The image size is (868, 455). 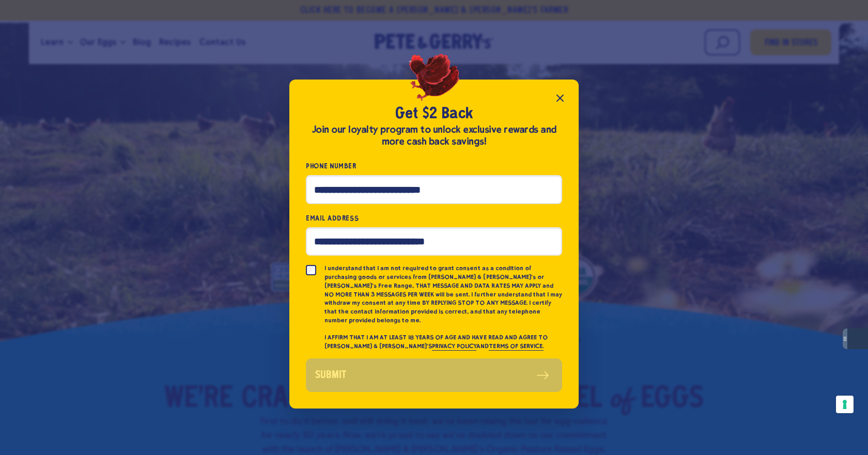 What do you see at coordinates (311, 270) in the screenshot?
I see `input: I understand that I am not required to grant consent as a condition of purchasing goods or servic...` at bounding box center [311, 270].